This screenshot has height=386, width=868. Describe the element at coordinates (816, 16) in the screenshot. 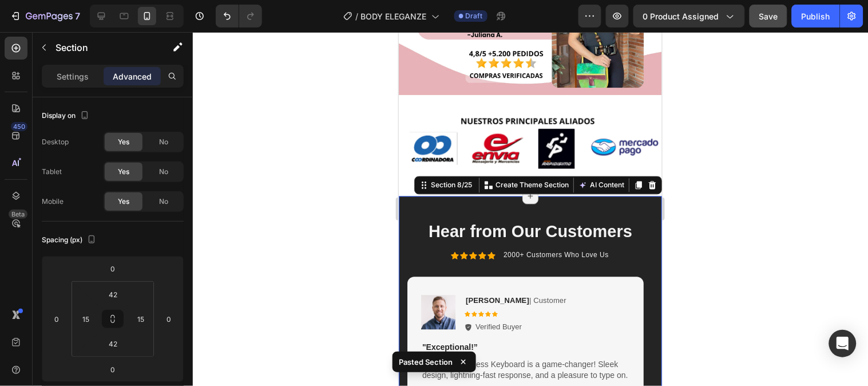

I see `div: Publish` at that location.